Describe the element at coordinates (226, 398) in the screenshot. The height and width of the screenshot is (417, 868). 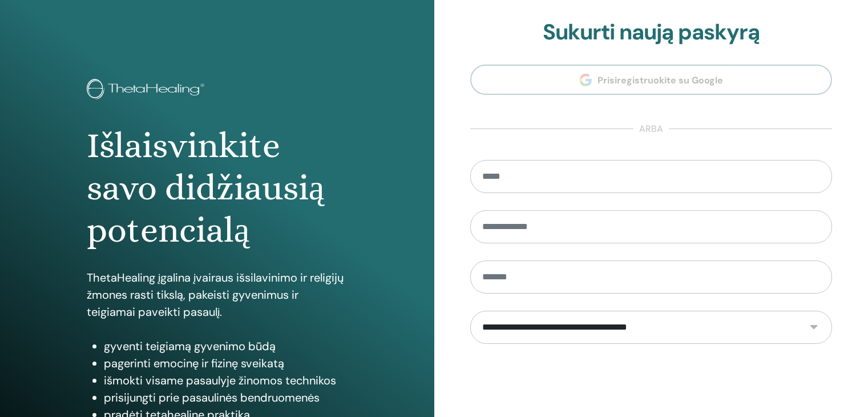
I see `li: prisijungti prie pasaulinės bendruomenės` at that location.